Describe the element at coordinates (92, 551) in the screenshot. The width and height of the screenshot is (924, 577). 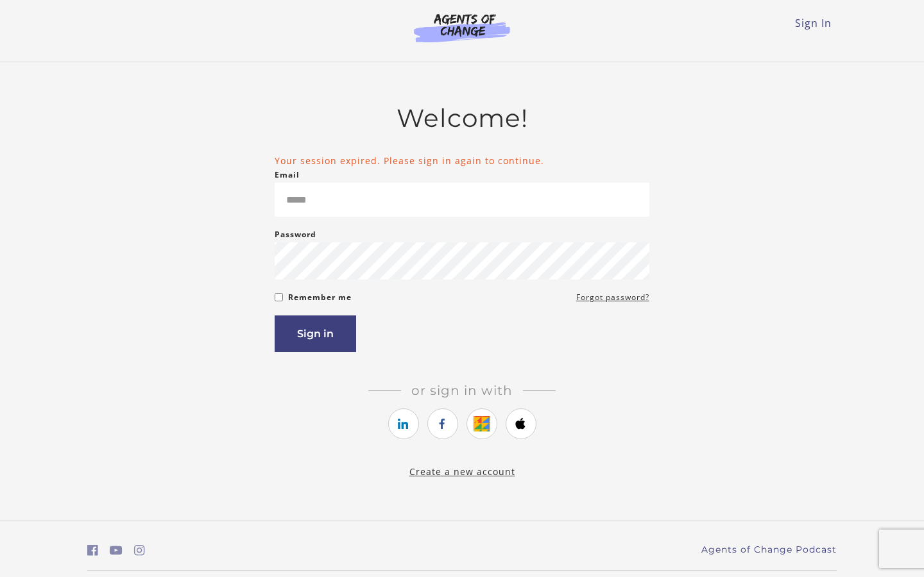
I see `a: https://www.facebook.com/groups/aswbtestprep (Open in a new window)` at that location.